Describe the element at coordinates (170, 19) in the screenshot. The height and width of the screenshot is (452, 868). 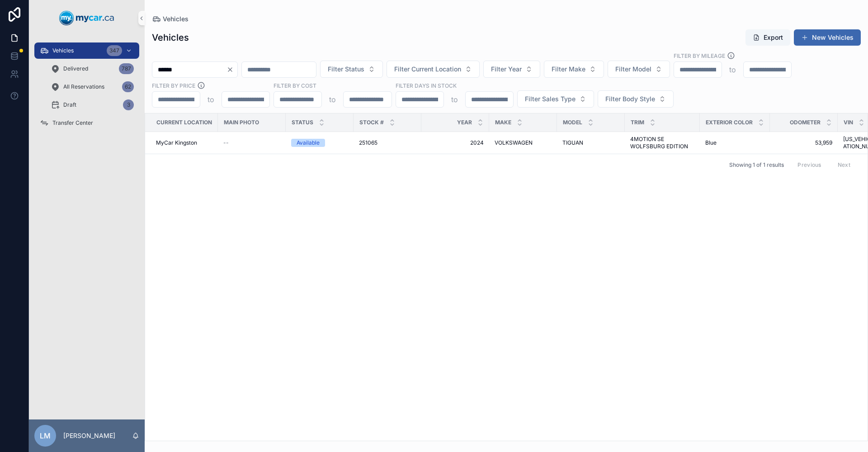
I see `a: Vehicles` at that location.